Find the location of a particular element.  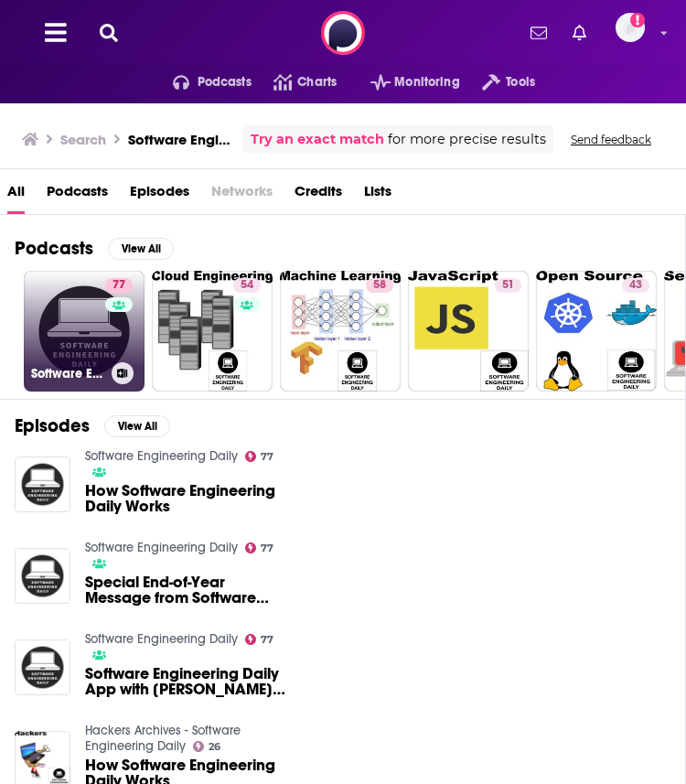

span: 54 is located at coordinates (247, 286).